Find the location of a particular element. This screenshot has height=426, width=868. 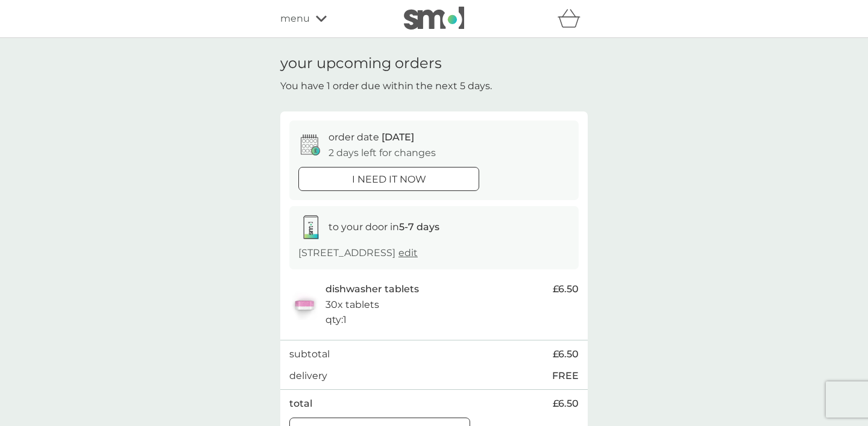

p: 2 days left for changes is located at coordinates (382, 153).